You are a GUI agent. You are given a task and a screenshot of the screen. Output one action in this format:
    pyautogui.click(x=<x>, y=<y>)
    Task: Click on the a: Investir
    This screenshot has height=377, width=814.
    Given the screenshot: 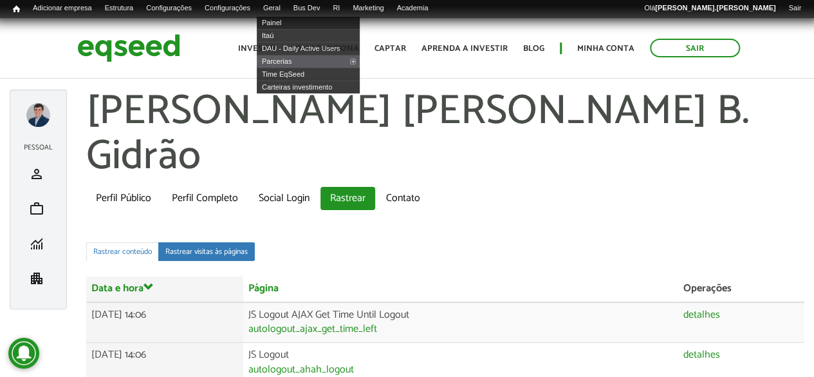 What is the action you would take?
    pyautogui.click(x=257, y=48)
    